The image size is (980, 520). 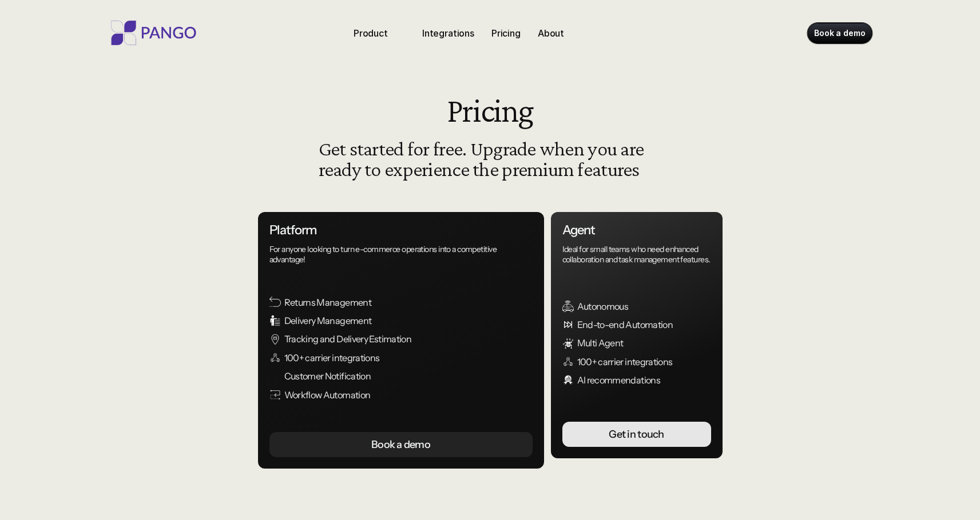 What do you see at coordinates (839, 33) in the screenshot?
I see `a: Book a demo` at bounding box center [839, 33].